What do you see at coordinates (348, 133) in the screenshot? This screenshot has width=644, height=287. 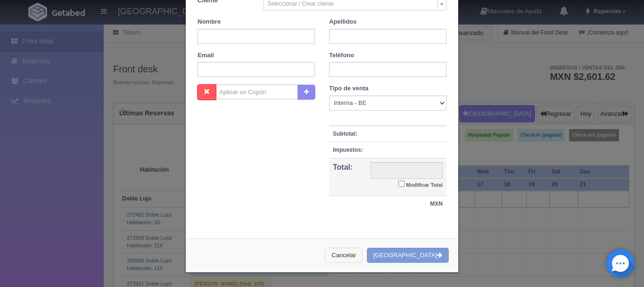 I see `th: Subtotal:` at bounding box center [348, 133].